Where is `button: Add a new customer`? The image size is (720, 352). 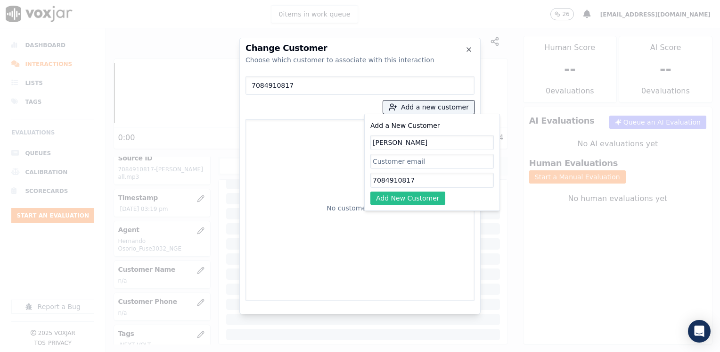
button: Add a new customer is located at coordinates (429, 107).